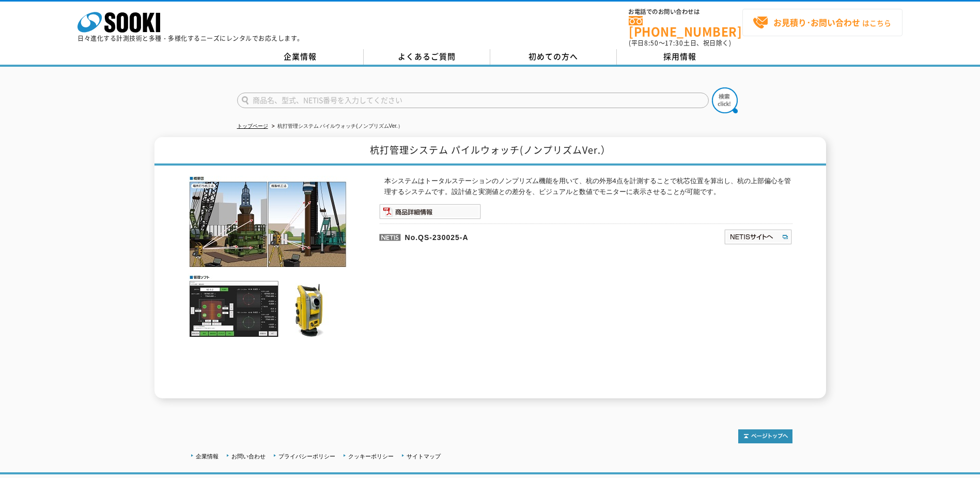 The width and height of the screenshot is (980, 478). Describe the element at coordinates (249, 456) in the screenshot. I see `a: お問い合わせ` at that location.